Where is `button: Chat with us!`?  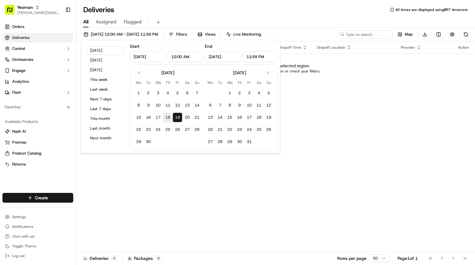
button: Chat with us! is located at coordinates (38, 236).